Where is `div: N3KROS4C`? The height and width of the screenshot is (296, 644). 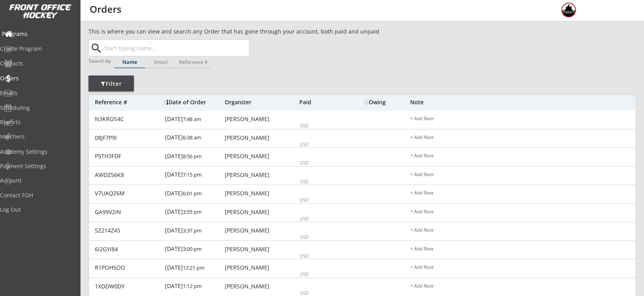
div: N3KROS4C is located at coordinates (127, 119).